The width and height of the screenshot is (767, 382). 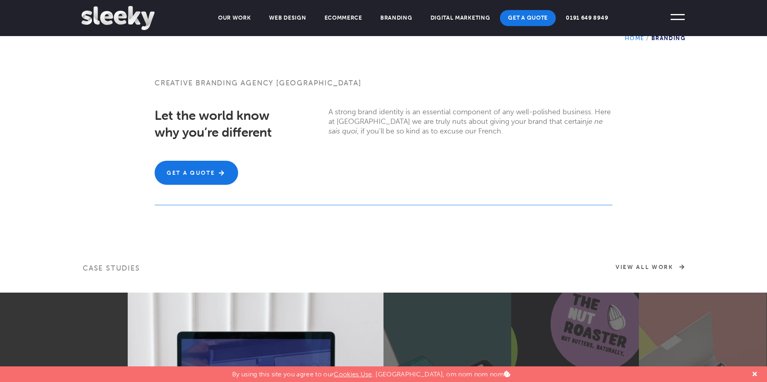 What do you see at coordinates (343, 18) in the screenshot?
I see `a: Ecommerce` at bounding box center [343, 18].